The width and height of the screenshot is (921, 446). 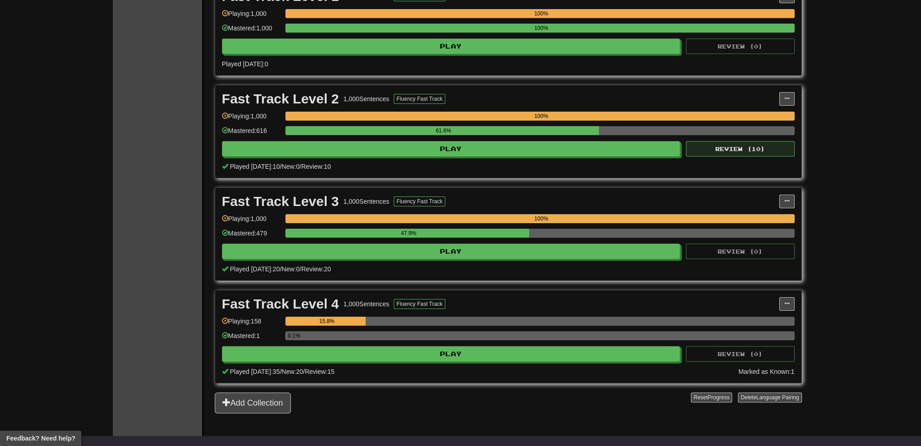 I want to click on div: 15.8%, so click(x=327, y=321).